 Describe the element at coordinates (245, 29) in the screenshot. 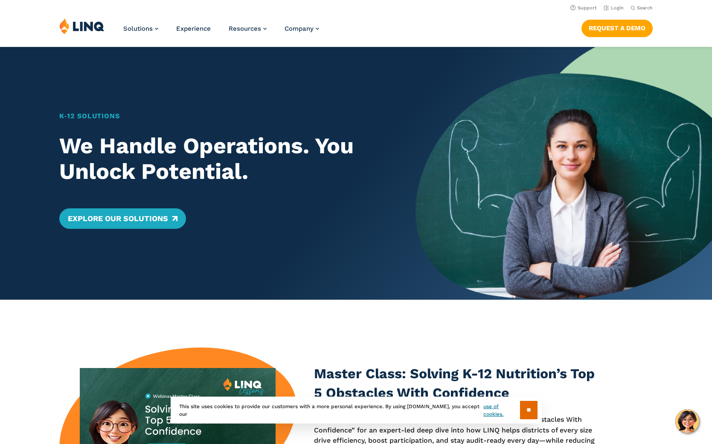

I see `span: Resources` at that location.